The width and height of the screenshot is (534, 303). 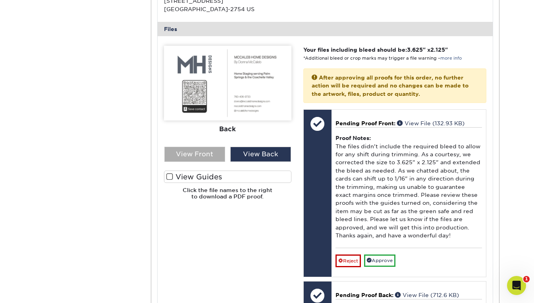 I want to click on div: View Front, so click(x=195, y=154).